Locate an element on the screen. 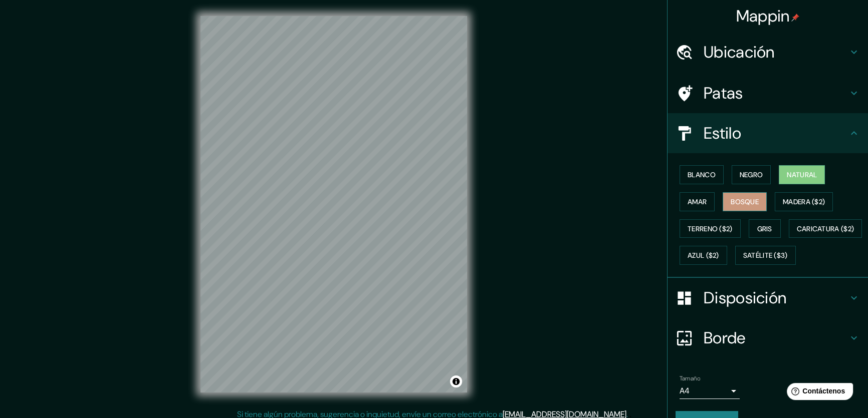 This screenshot has width=868, height=418. font: Ubicación is located at coordinates (739, 52).